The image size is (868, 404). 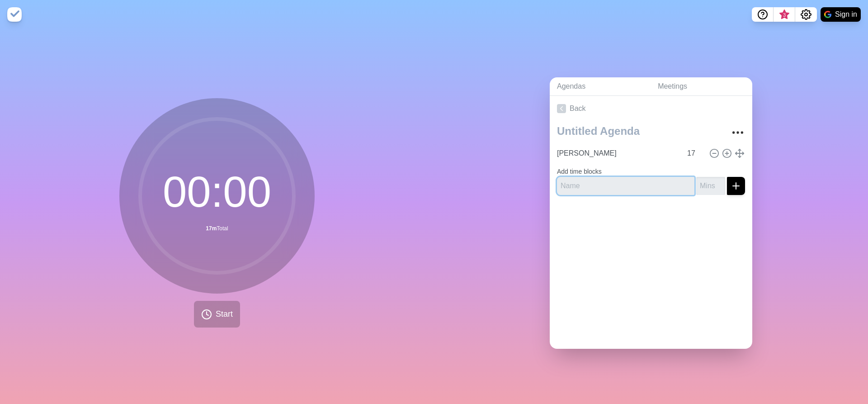 What do you see at coordinates (827, 14) in the screenshot?
I see `img: google logo` at bounding box center [827, 14].